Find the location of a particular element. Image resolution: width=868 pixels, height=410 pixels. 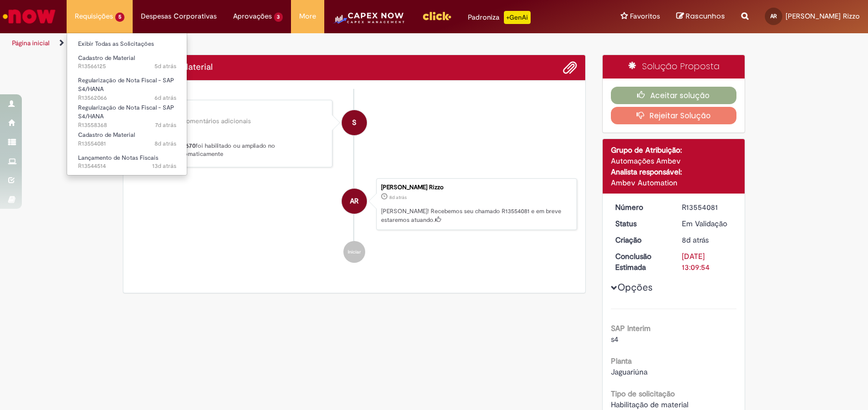

a: Aberto R13544514 : Lançamento de Notas Fiscais is located at coordinates (127, 162).